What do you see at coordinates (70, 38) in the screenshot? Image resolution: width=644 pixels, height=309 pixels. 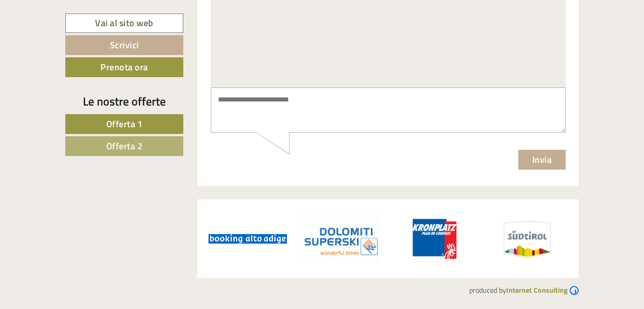 I see `div: Buon giorno, come possiamo aiutarla?` at bounding box center [70, 38].